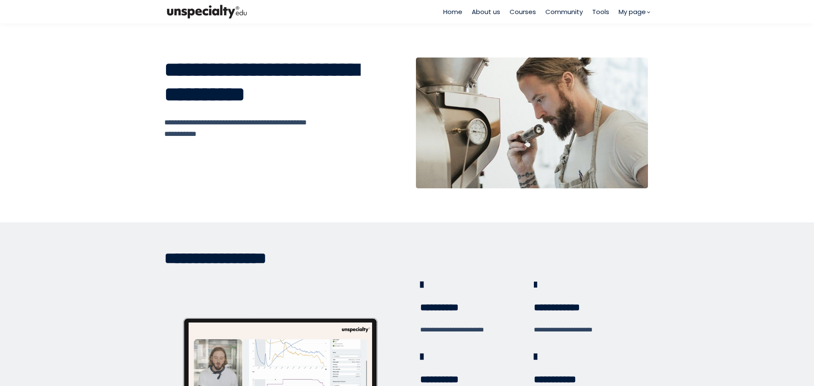  I want to click on span: My page, so click(632, 11).